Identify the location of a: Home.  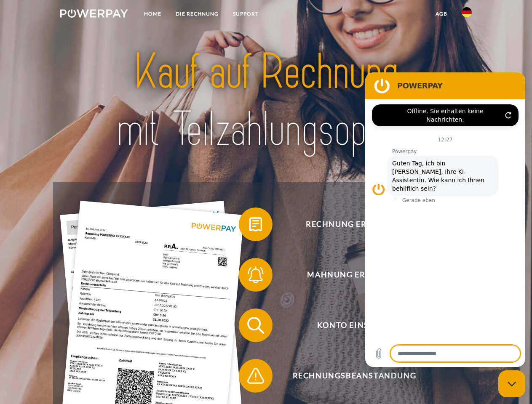
(153, 14).